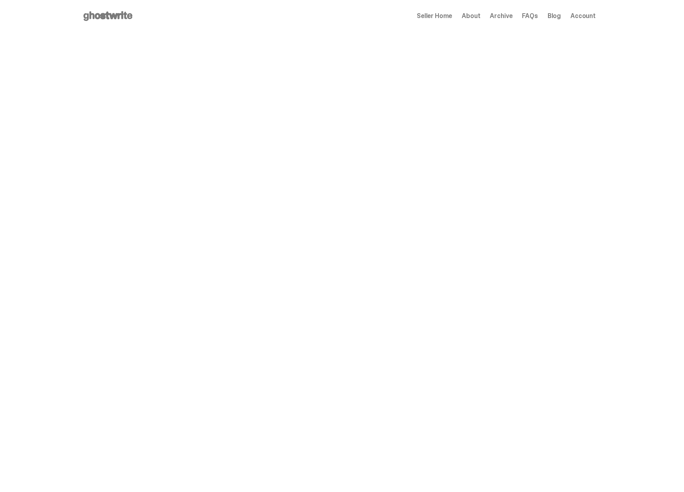  Describe the element at coordinates (530, 16) in the screenshot. I see `a: FAQs` at that location.